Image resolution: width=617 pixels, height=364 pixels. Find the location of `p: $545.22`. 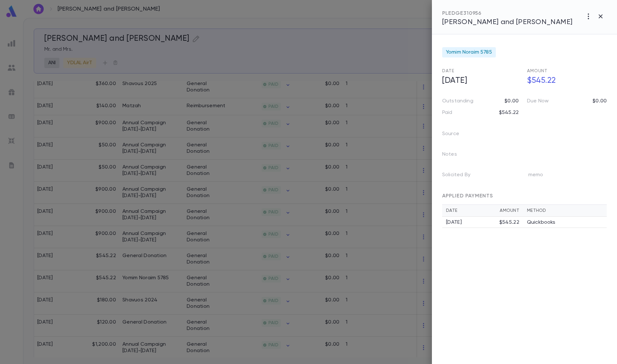

p: $545.22 is located at coordinates (509, 113).